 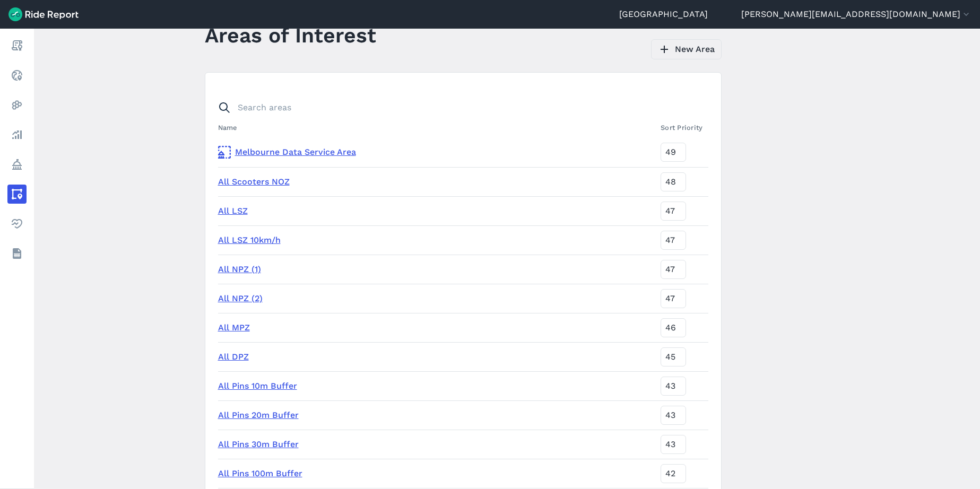 I want to click on a: All DPZ, so click(x=233, y=357).